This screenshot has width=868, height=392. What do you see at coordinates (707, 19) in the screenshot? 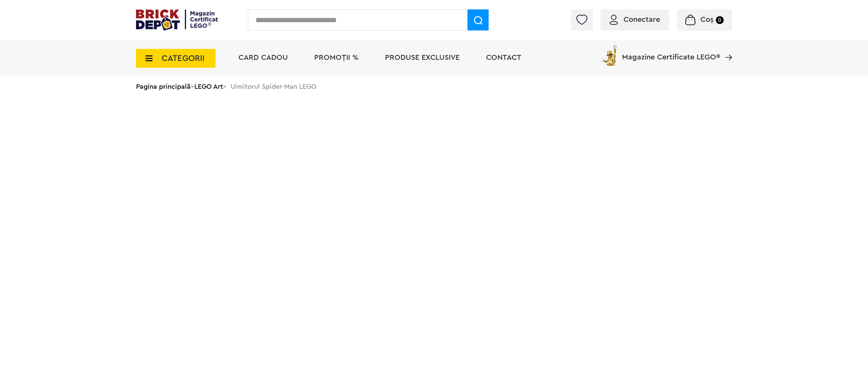
I see `span: Coș` at bounding box center [707, 19].